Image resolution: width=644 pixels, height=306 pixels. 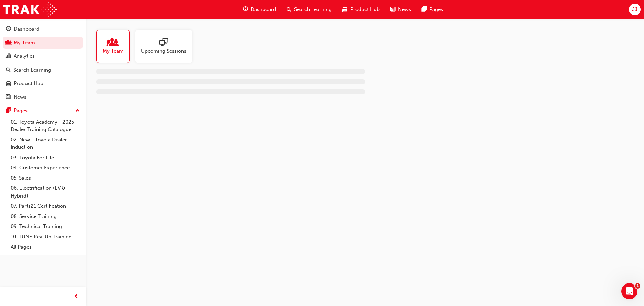 I want to click on a: 08. Service Training, so click(x=45, y=216).